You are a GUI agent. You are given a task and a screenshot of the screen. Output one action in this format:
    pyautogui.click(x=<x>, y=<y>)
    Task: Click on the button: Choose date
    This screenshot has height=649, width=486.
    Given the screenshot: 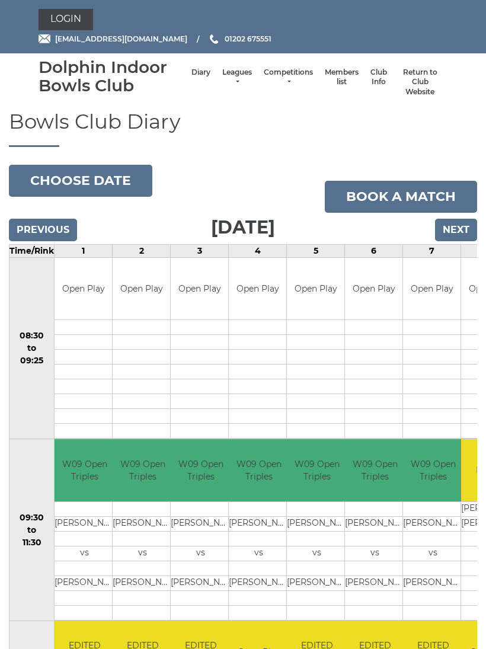 What is the action you would take?
    pyautogui.click(x=81, y=181)
    